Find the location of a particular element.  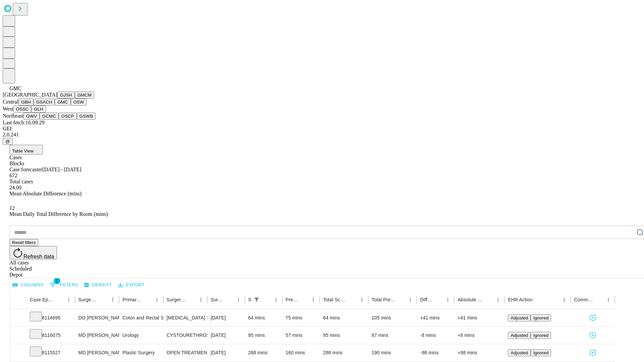

div: 95 mins is located at coordinates (264, 335).